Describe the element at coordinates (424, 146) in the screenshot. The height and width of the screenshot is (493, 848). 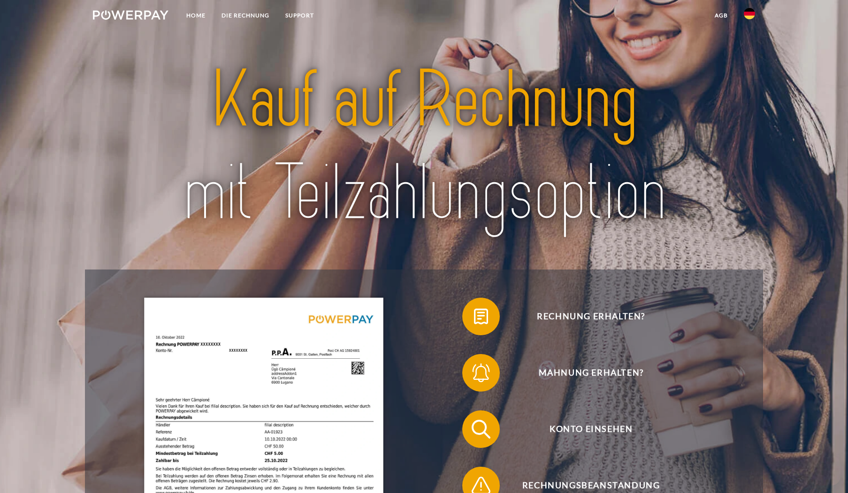
I see `img: title-powerpay_de.svg` at that location.